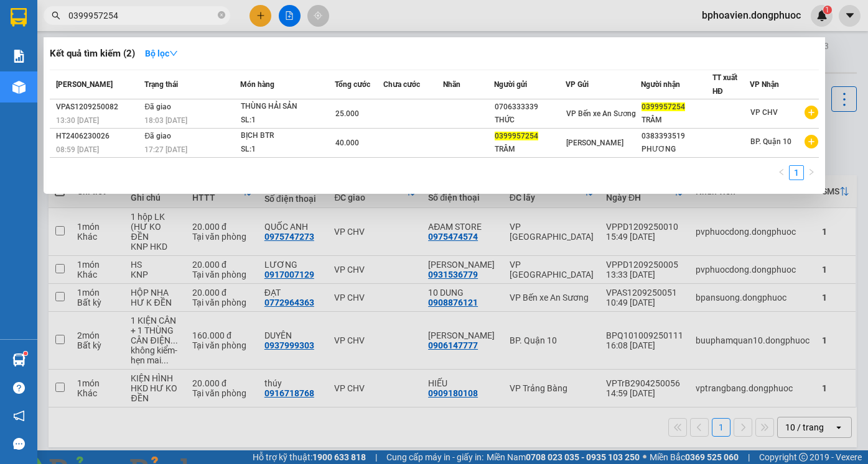 The height and width of the screenshot is (464, 868). I want to click on input: Tìm tên, số ĐT hoặc mã đơn, so click(142, 16).